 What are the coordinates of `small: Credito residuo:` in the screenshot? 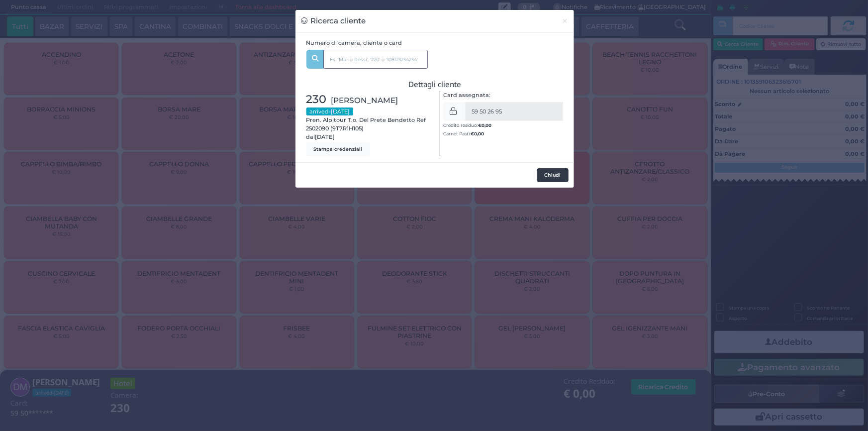 It's located at (467, 125).